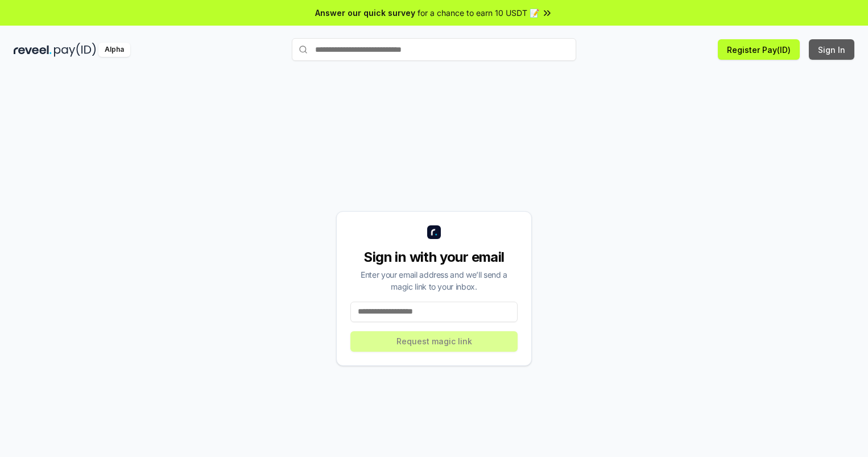 This screenshot has width=868, height=457. Describe the element at coordinates (479, 13) in the screenshot. I see `span: for a chance to earn 10 USDT 📝` at that location.